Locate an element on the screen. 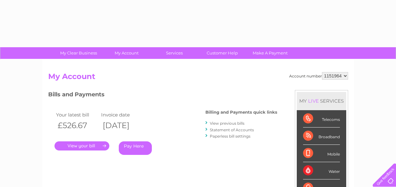  a: My Account is located at coordinates (126, 53).